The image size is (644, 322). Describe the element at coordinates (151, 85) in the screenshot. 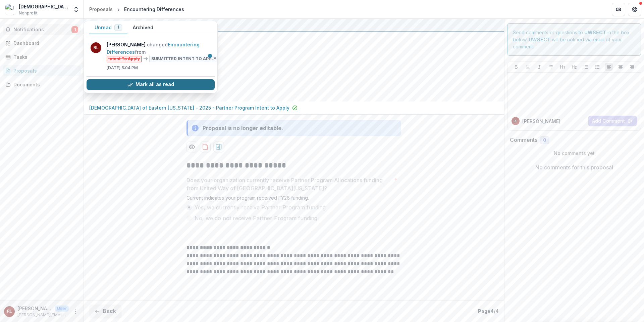

I see `button: Mark all as read` at that location.